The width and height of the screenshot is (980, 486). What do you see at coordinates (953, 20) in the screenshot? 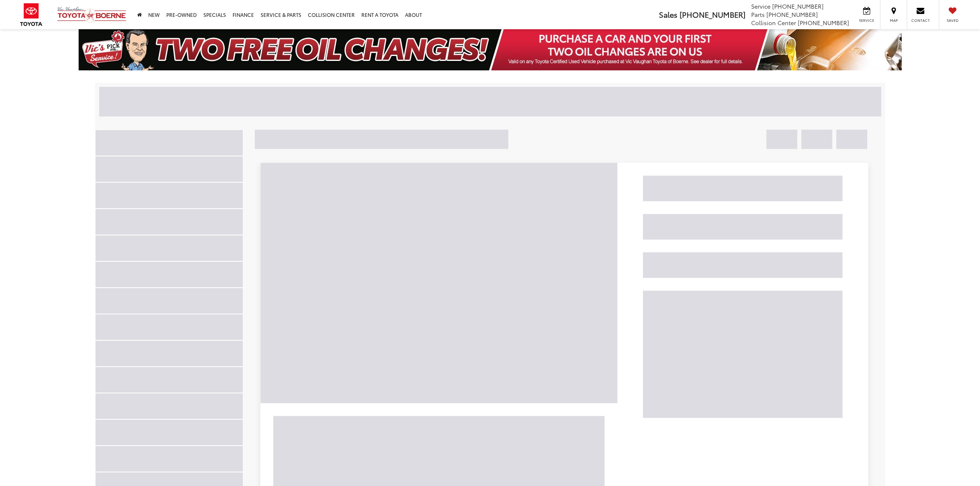
I see `span: Saved` at bounding box center [953, 20].